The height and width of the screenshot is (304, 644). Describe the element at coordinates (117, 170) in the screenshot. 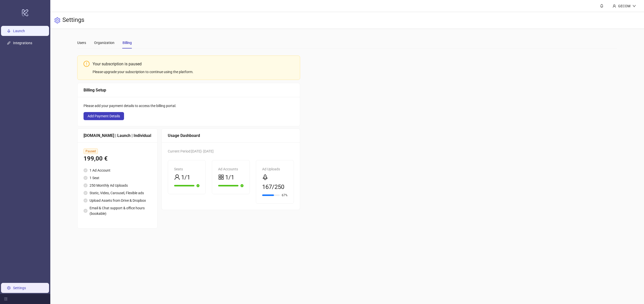

I see `li: 1 Ad Account` at that location.